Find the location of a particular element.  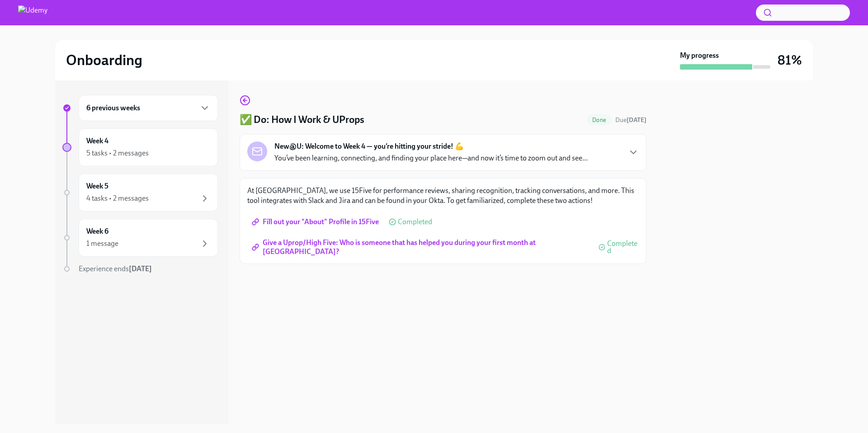

h6: Week 4 is located at coordinates (97, 141).